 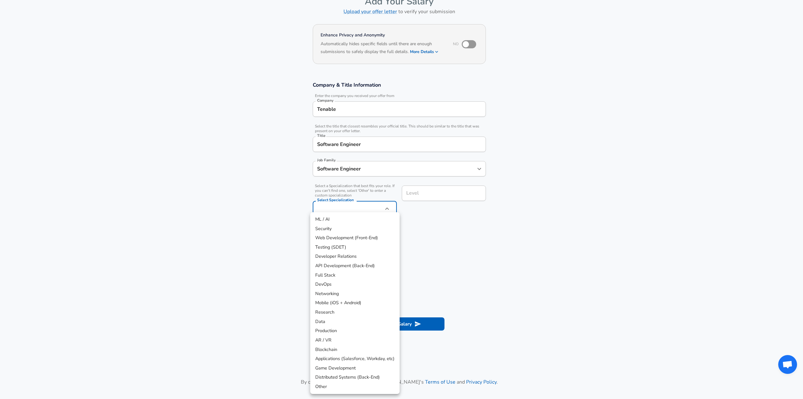 I want to click on li: Mobile (iOS + Android), so click(x=355, y=303).